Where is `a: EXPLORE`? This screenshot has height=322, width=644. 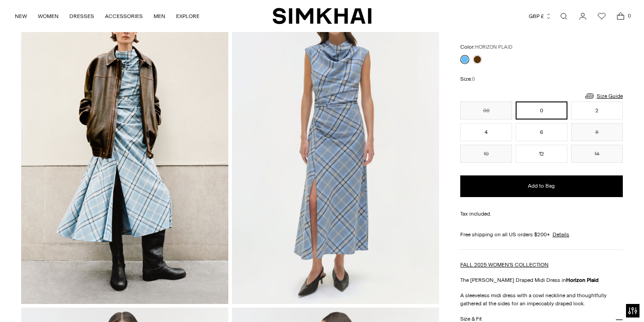 a: EXPLORE is located at coordinates (188, 16).